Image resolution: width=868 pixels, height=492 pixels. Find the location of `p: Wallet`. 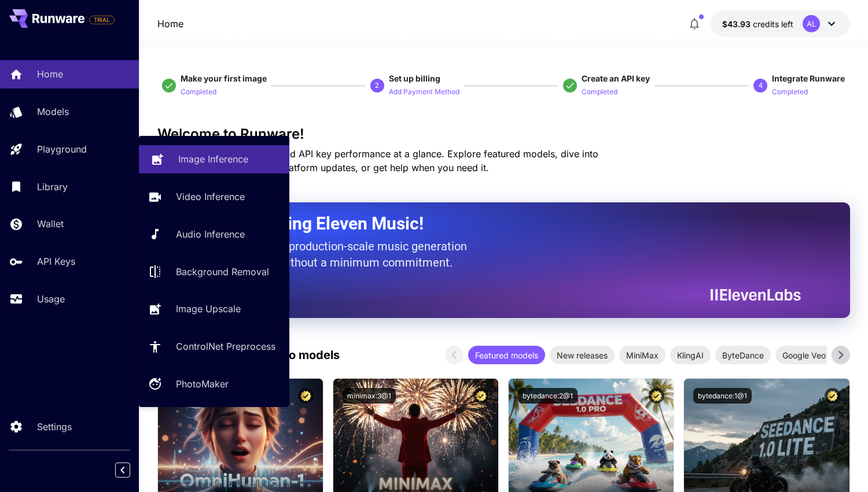

p: Wallet is located at coordinates (51, 224).